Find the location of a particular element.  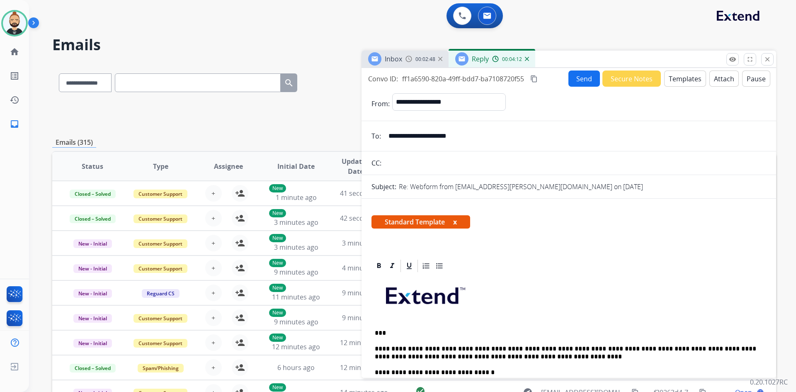

span: Spam/Phishing is located at coordinates (160, 368).